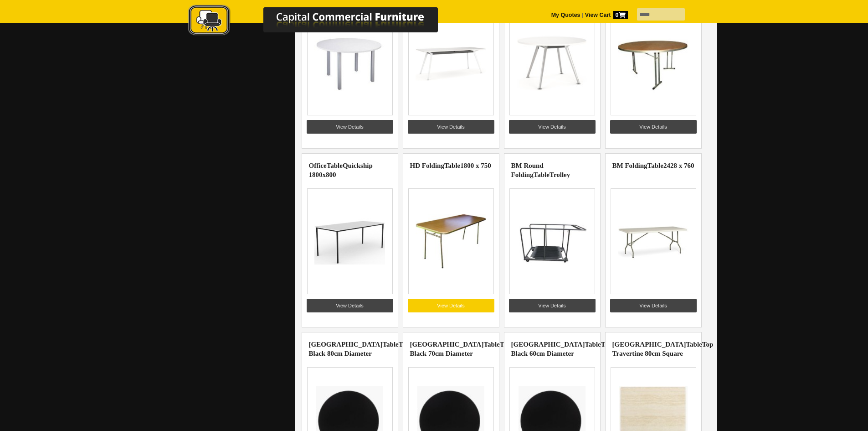 The width and height of the screenshot is (868, 431). Describe the element at coordinates (607, 15) in the screenshot. I see `strong: View Cart` at that location.